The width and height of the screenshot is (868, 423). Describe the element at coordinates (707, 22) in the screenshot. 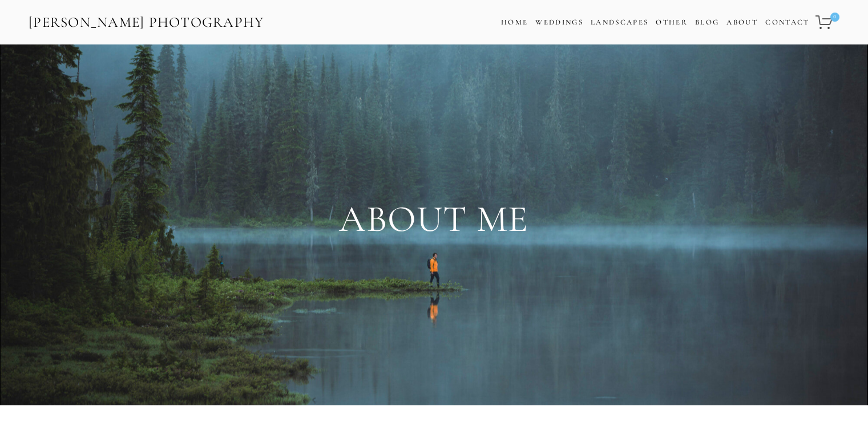

I see `a: Blog` at that location.